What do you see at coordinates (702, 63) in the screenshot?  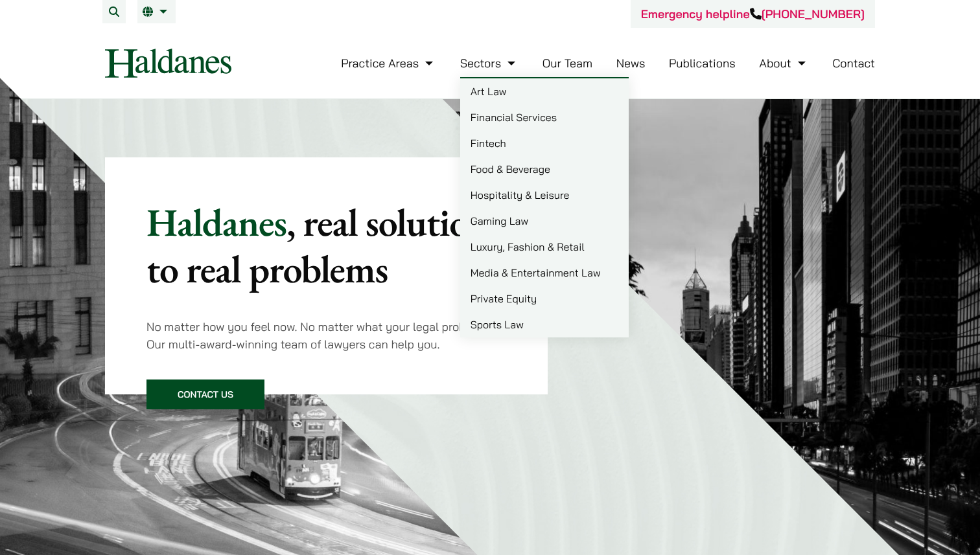 I see `a: Publications` at bounding box center [702, 63].